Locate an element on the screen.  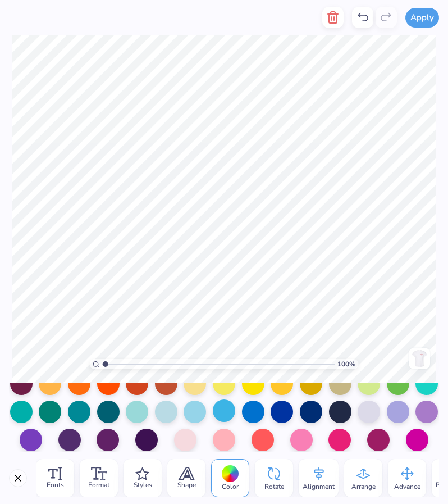
img: Front is located at coordinates (419, 359).